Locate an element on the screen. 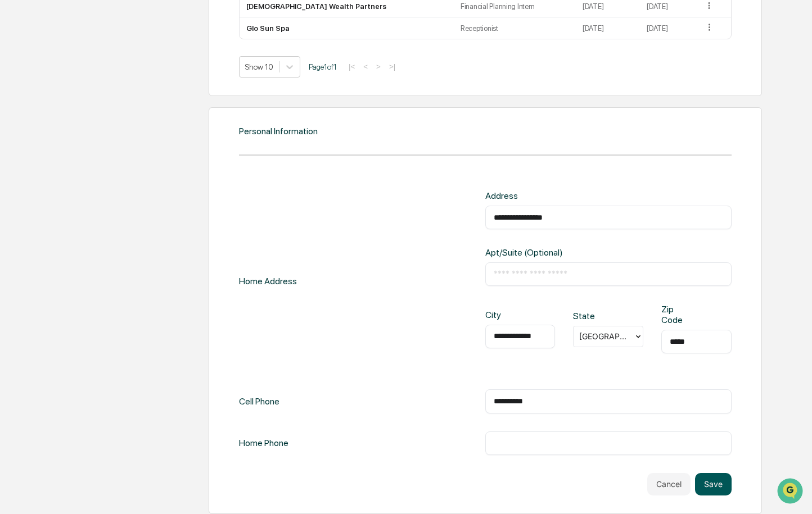 The height and width of the screenshot is (514, 812). input: Clear is located at coordinates (108, 57).